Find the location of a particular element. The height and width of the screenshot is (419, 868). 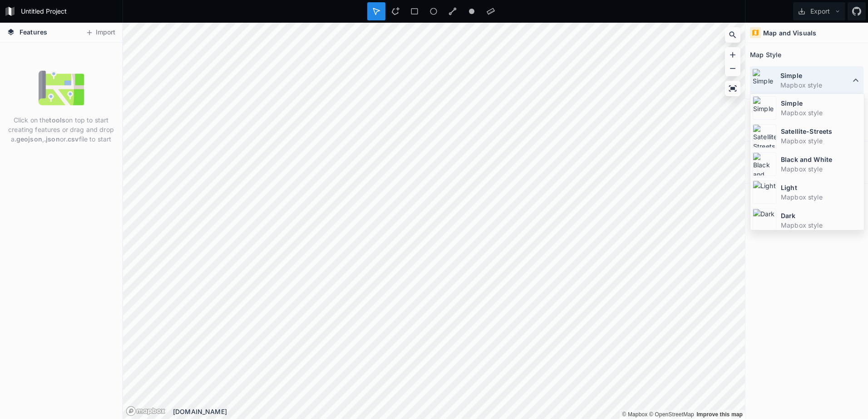

p: Click on the on top to start creating features or drag and drop a , or file to start is located at coordinates (61, 129).